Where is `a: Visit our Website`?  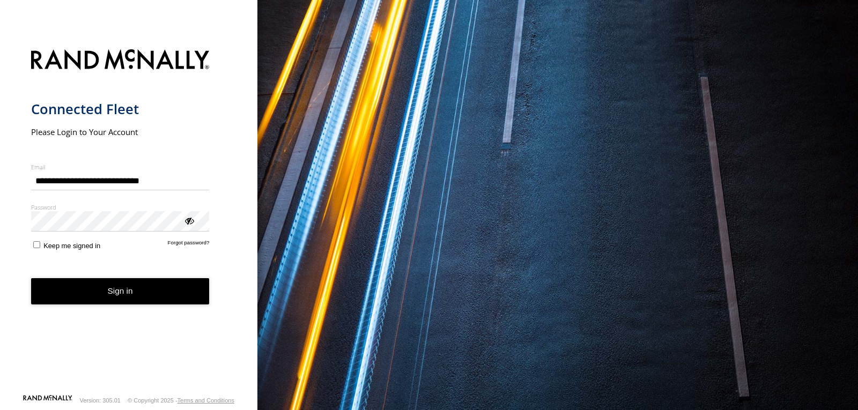
a: Visit our Website is located at coordinates (48, 400).